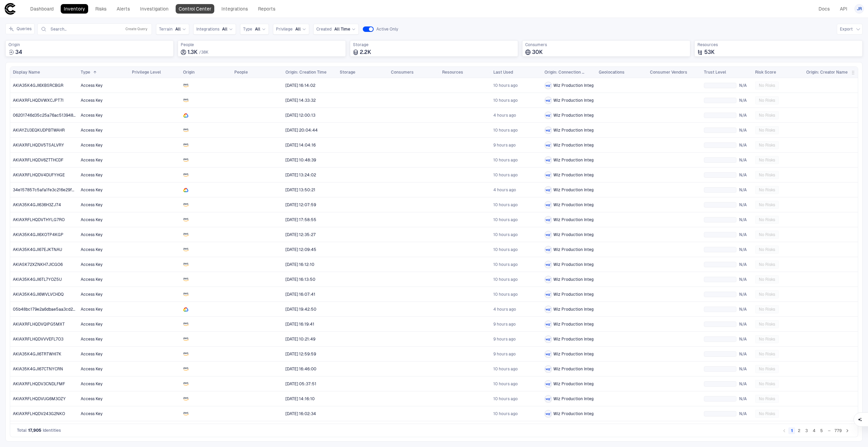 Image resolution: width=868 pixels, height=447 pixels. Describe the element at coordinates (505, 309) in the screenshot. I see `div: 15/08/2025 08:14:12` at that location.